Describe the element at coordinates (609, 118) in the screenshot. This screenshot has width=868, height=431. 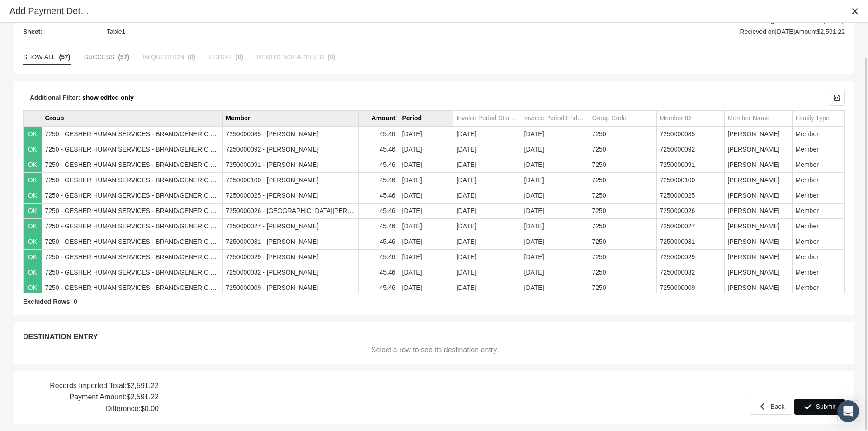
I see `div: Group Code` at that location.